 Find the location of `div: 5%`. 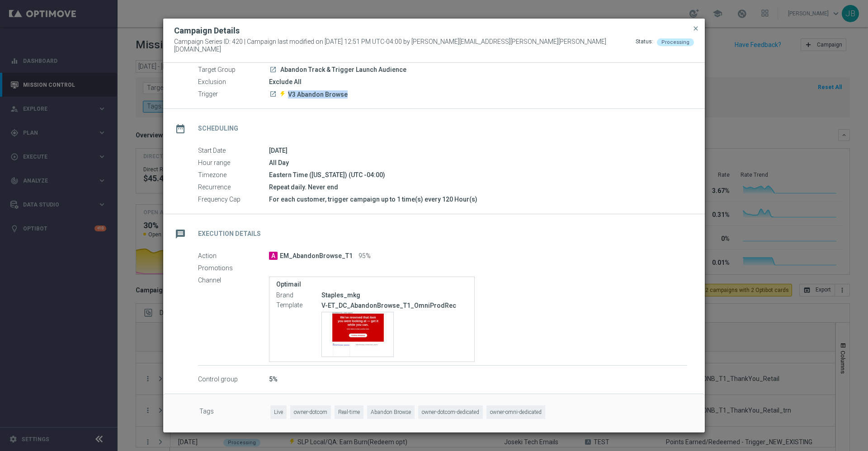

div: 5% is located at coordinates (478, 379).